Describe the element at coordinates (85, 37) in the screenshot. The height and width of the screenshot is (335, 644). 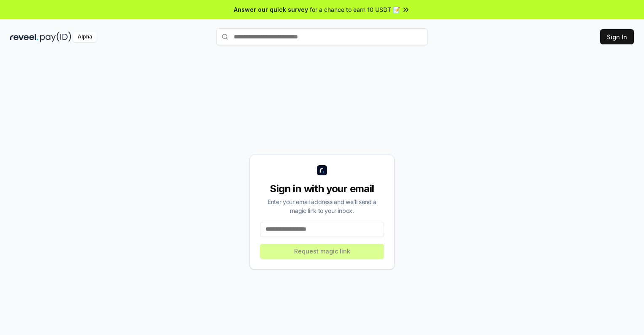
I see `div: Alpha` at that location.